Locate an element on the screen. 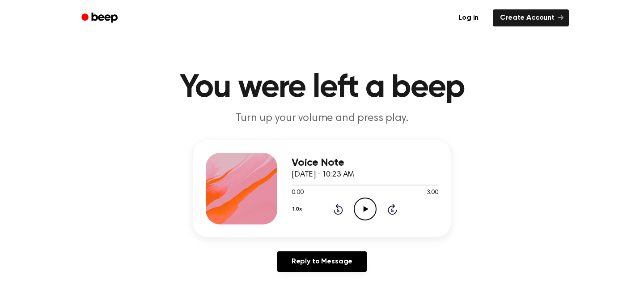 This screenshot has height=306, width=644. span: 0:00 is located at coordinates (297, 192).